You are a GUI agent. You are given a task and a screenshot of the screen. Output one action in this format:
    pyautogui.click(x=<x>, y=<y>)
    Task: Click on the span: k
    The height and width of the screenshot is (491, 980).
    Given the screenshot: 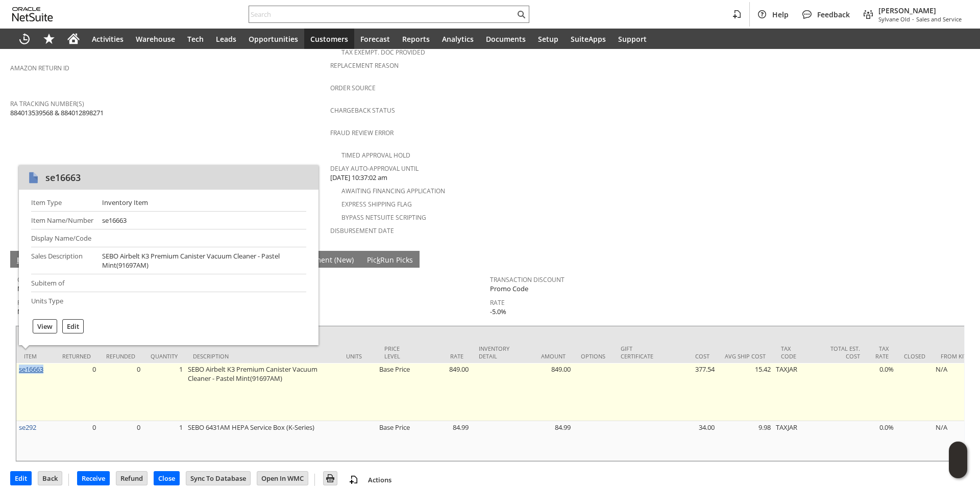 What is the action you would take?
    pyautogui.click(x=378, y=260)
    